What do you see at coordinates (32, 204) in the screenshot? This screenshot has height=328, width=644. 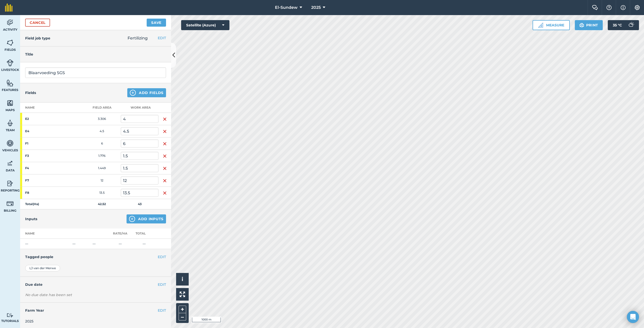 I see `strong: Total ( Ha )` at bounding box center [32, 204].